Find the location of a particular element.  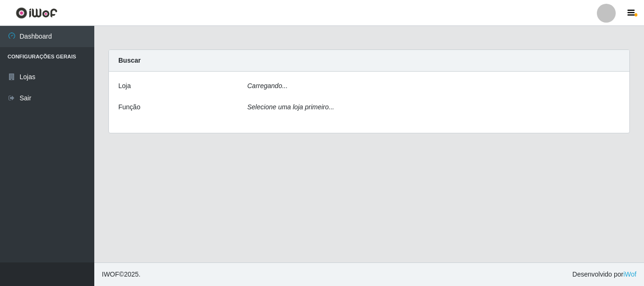

span: IWOF is located at coordinates (110, 274).